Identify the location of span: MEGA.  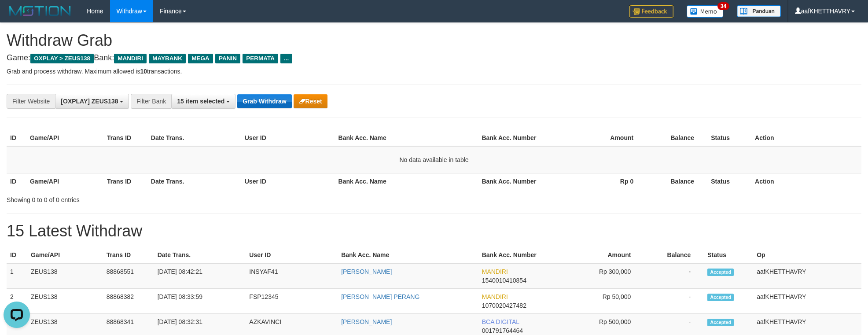
(201, 59).